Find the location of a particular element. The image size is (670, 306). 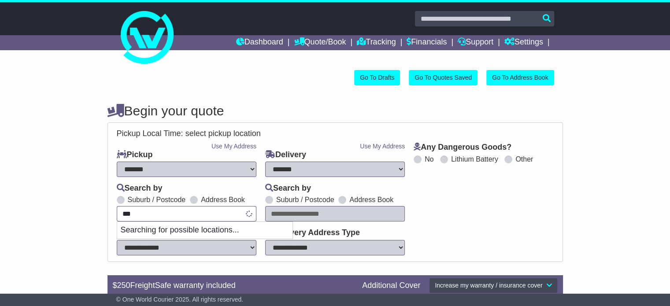

div: Pickup Local Time: is located at coordinates (335, 134).